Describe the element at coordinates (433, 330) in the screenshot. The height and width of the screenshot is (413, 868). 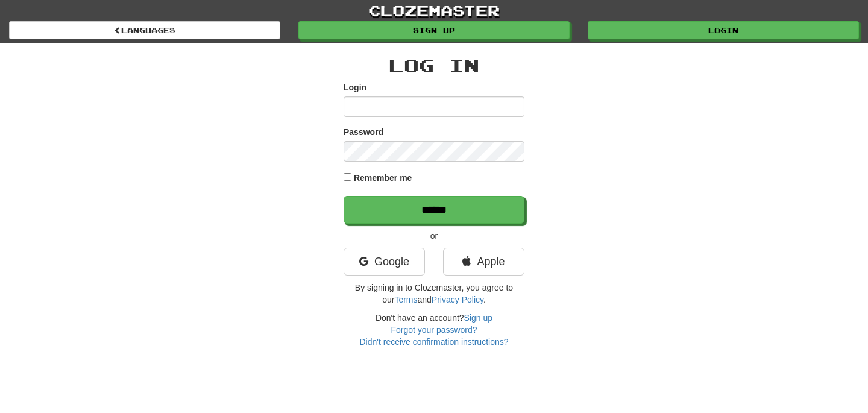
I see `a: Forgot your password?` at that location.